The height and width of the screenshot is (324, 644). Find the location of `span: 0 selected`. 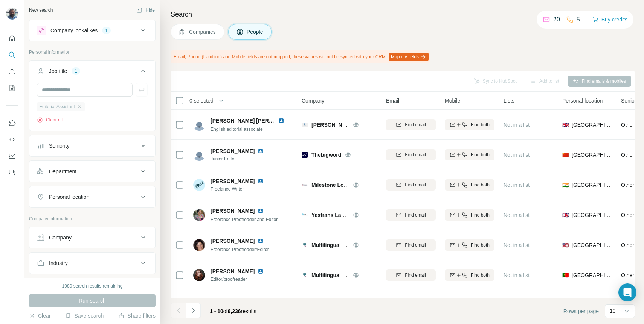

span: 0 selected is located at coordinates (201, 101).